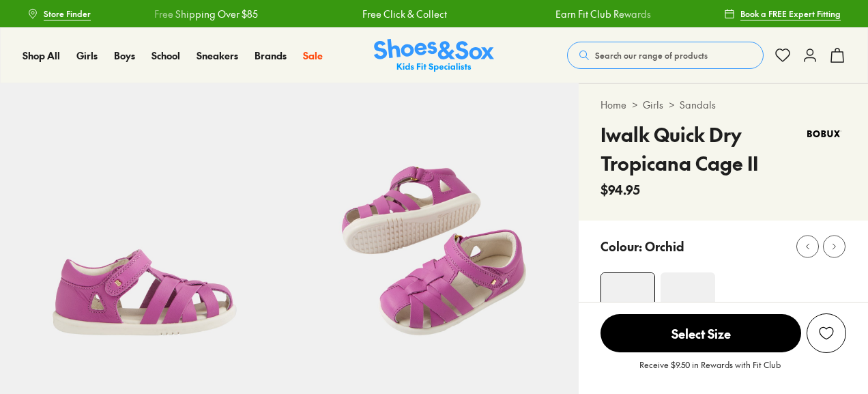 The image size is (868, 394). I want to click on a: Sneakers, so click(217, 55).